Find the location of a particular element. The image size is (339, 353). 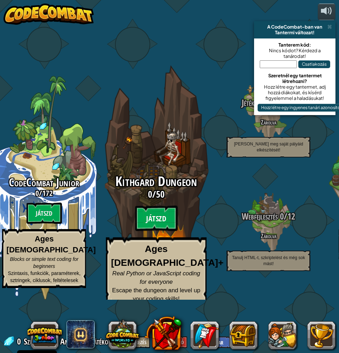

span: 172 is located at coordinates (47, 193).